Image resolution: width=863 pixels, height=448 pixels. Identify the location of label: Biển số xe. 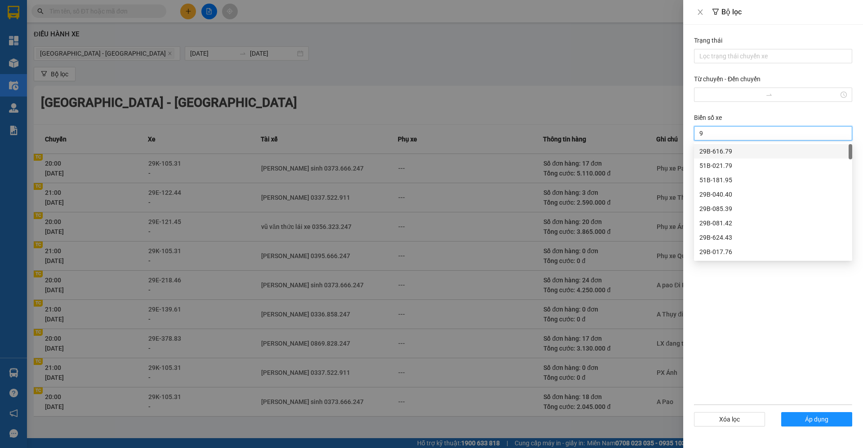
(708, 118).